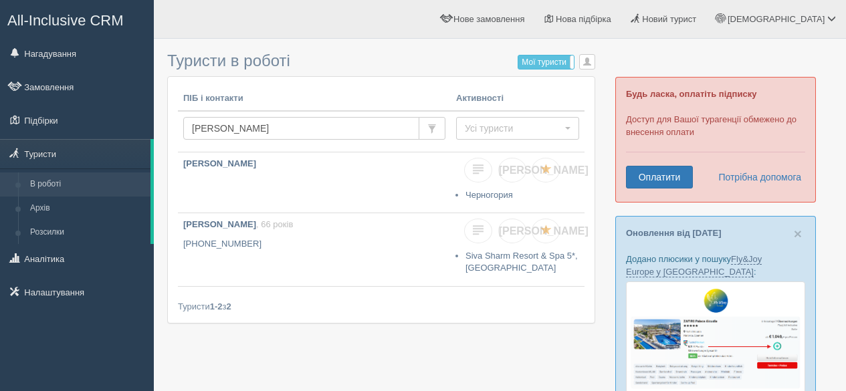  What do you see at coordinates (691, 94) in the screenshot?
I see `b: Будь ласка, оплатіть підписку` at bounding box center [691, 94].